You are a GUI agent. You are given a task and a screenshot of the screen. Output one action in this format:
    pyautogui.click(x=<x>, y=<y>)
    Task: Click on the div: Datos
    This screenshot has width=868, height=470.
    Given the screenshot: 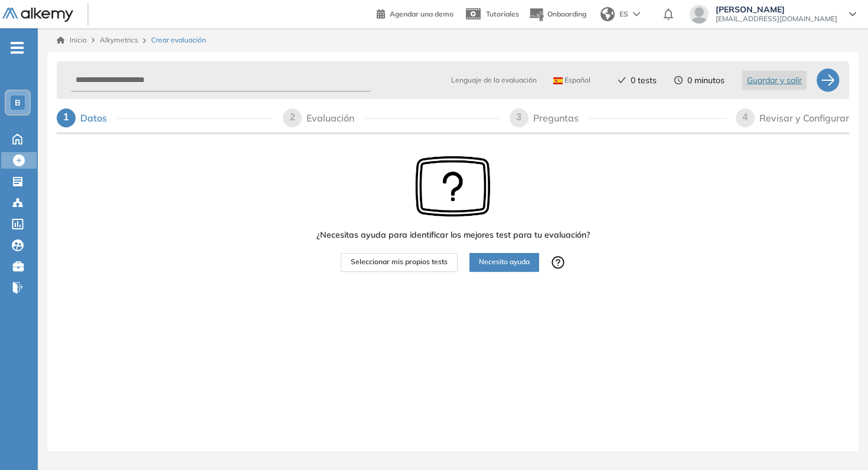 What is the action you would take?
    pyautogui.click(x=98, y=118)
    